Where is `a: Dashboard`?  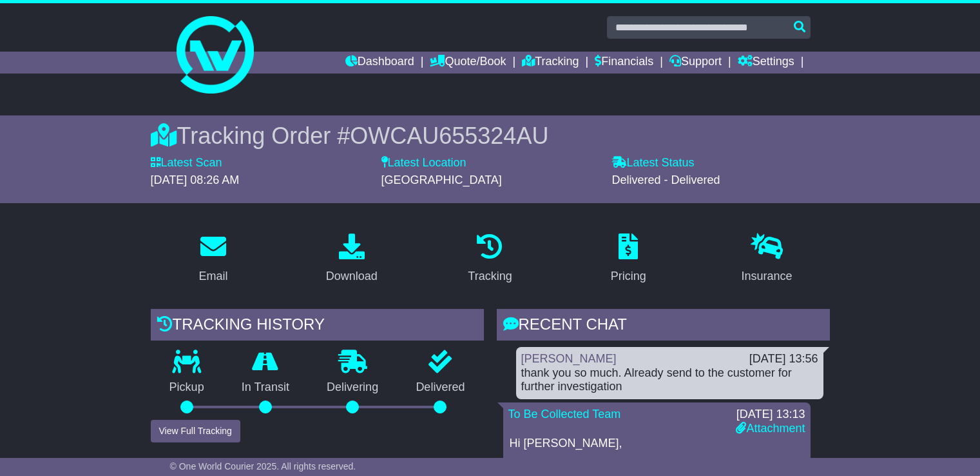 a: Dashboard is located at coordinates (380, 63).